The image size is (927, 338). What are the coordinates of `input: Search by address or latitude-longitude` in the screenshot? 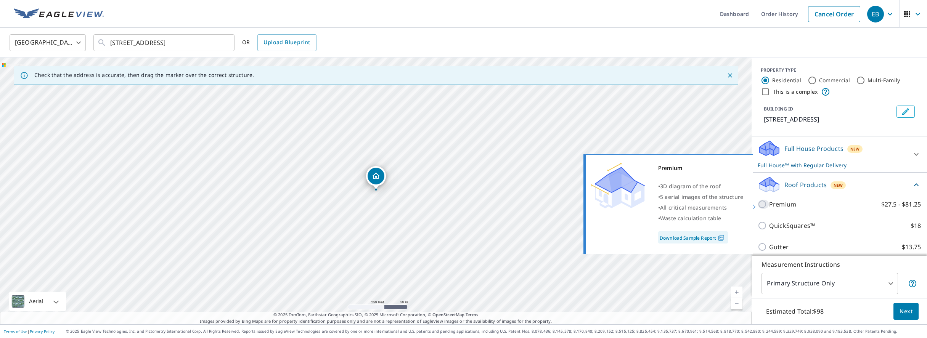 It's located at (164, 43).